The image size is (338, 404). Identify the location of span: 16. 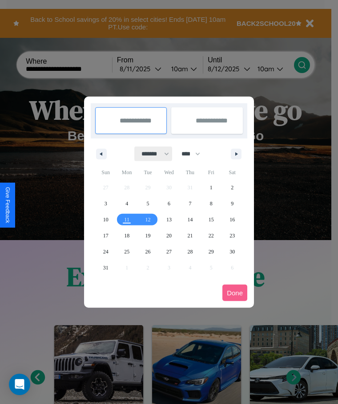
(232, 220).